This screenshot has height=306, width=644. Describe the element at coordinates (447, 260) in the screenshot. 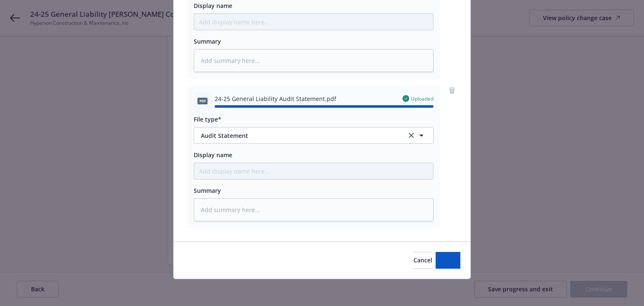

I see `span: Add files` at that location.